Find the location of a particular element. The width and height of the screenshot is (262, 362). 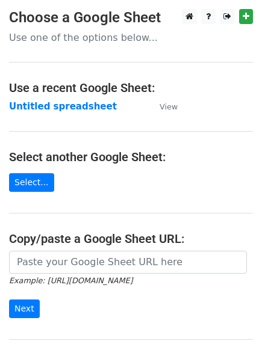

h4: Select another Google Sheet: is located at coordinates (131, 157).